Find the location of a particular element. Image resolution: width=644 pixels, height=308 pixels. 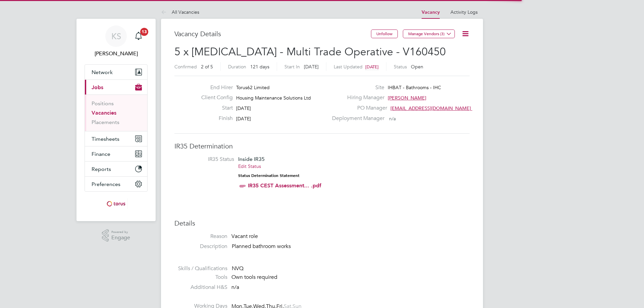

button: Network is located at coordinates (116, 72).